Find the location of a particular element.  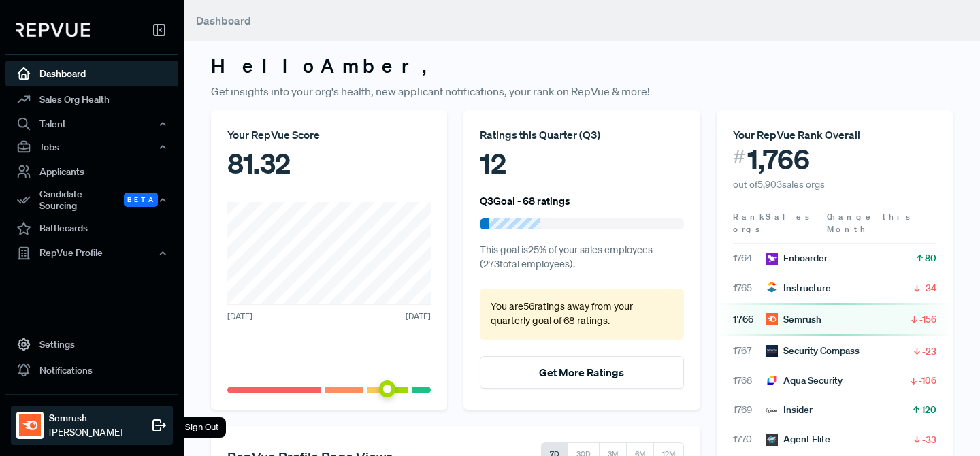

button: Talent is located at coordinates (92, 124).